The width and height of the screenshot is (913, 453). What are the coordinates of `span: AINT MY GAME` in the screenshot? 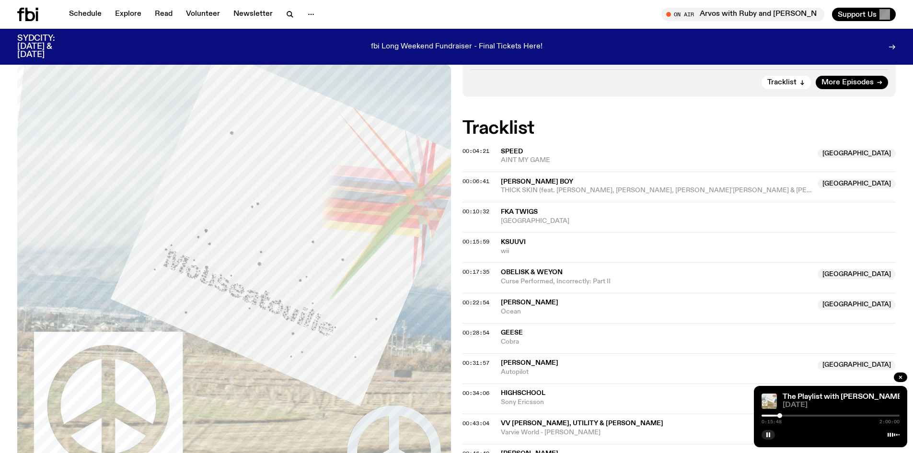 It's located at (656, 160).